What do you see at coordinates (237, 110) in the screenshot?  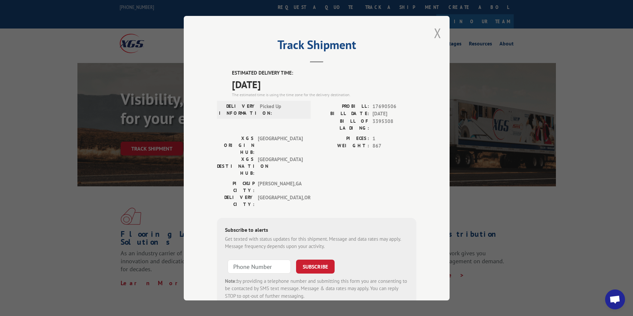 I see `label: DELIVERY INFORMATION:` at bounding box center [237, 110].